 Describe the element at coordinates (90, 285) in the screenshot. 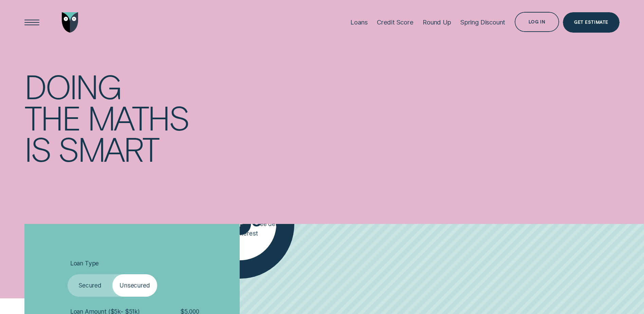

I see `label: Secured` at that location.